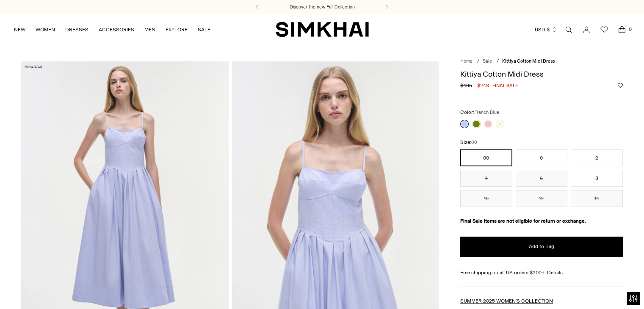  I want to click on a: Go to the account page, so click(586, 30).